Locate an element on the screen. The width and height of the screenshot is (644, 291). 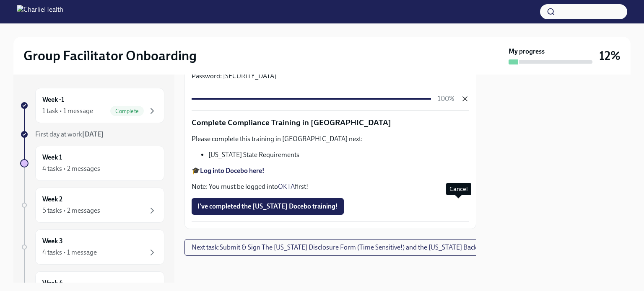
span: First day at work is located at coordinates (69, 134).